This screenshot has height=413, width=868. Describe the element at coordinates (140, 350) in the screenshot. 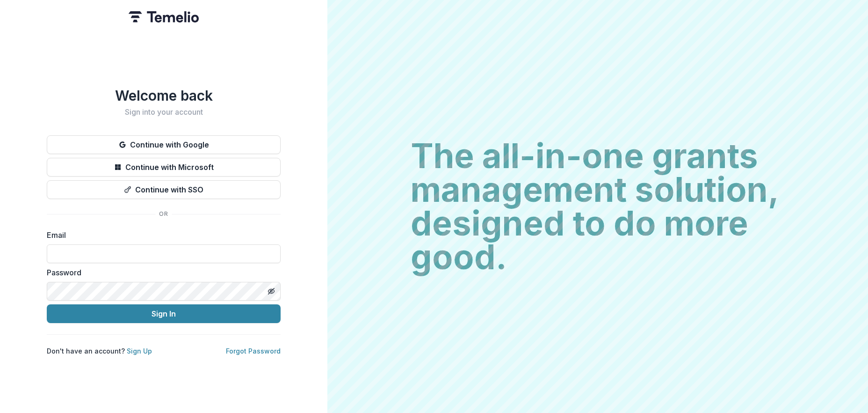

I see `a: Sign Up` at that location.